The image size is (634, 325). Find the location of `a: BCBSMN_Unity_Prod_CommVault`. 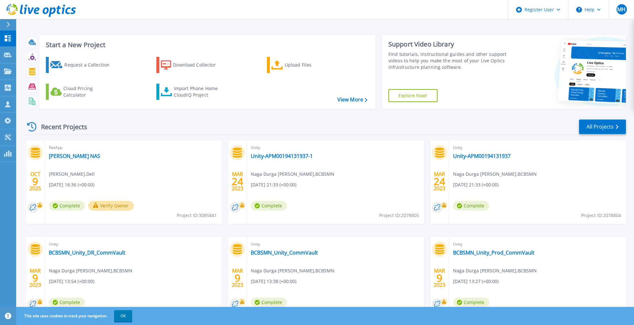

a: BCBSMN_Unity_Prod_CommVault is located at coordinates (494, 253).